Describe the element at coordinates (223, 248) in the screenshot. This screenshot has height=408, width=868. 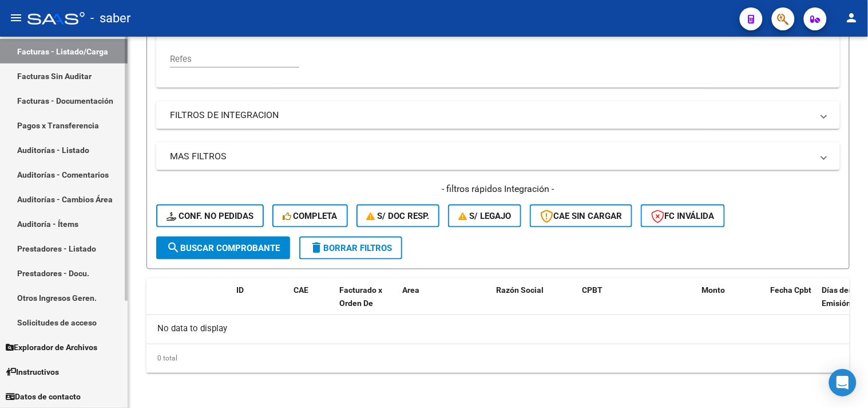
I see `span: Buscar Comprobante` at that location.